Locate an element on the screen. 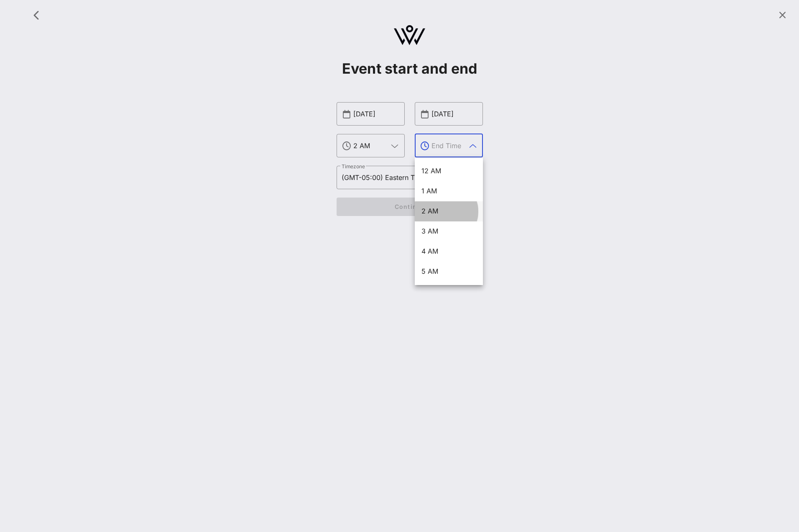 The image size is (799, 532). label: Timezone is located at coordinates (353, 166).